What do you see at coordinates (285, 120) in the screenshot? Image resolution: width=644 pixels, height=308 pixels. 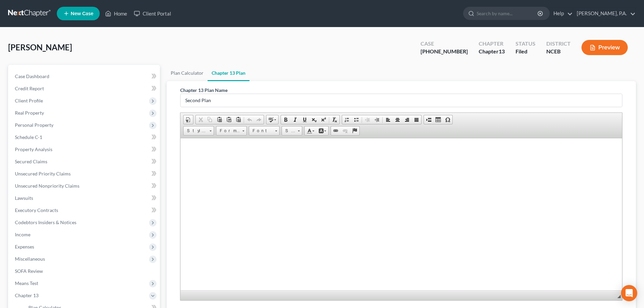 I see `a: Bold` at bounding box center [285, 120].